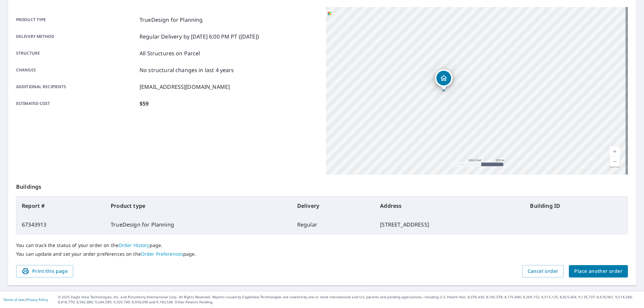 The image size is (644, 308). What do you see at coordinates (76, 70) in the screenshot?
I see `p: Changes` at bounding box center [76, 70].